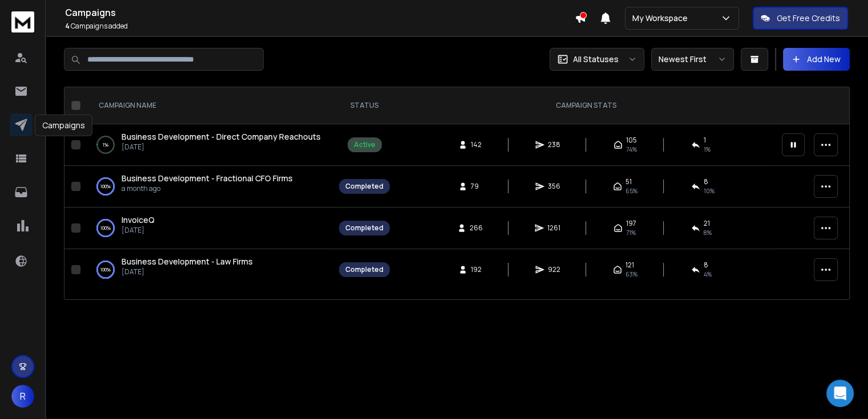 The width and height of the screenshot is (868, 419). I want to click on span: 1261, so click(553, 228).